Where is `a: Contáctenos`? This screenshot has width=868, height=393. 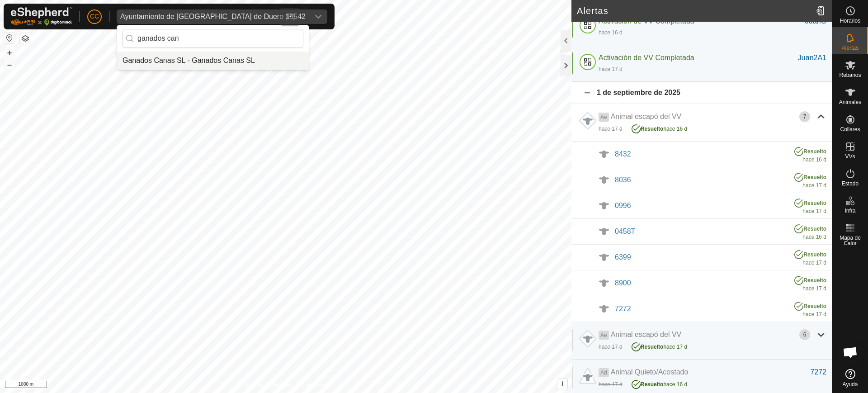
a: Contáctenos is located at coordinates (317, 385).